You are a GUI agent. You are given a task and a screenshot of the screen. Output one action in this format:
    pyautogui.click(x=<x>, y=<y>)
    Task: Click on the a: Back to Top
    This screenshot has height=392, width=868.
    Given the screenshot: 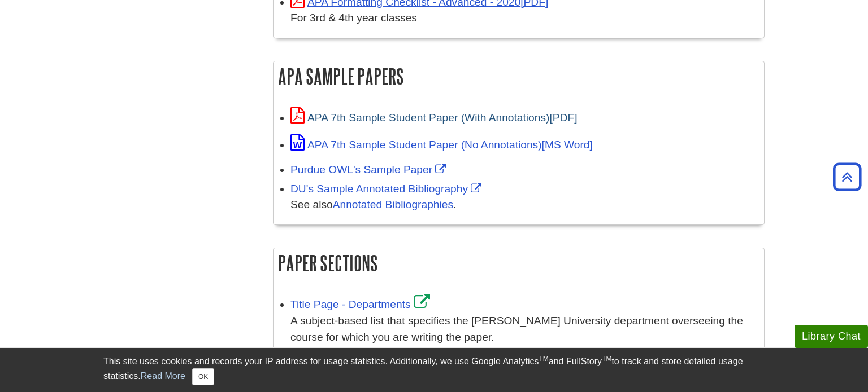 What is the action you would take?
    pyautogui.click(x=847, y=177)
    